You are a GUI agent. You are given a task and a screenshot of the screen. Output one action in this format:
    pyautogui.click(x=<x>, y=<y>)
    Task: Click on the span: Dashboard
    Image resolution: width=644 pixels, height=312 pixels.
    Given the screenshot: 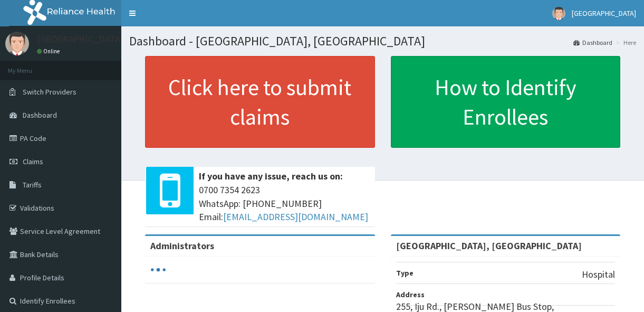 What is the action you would take?
    pyautogui.click(x=39, y=115)
    